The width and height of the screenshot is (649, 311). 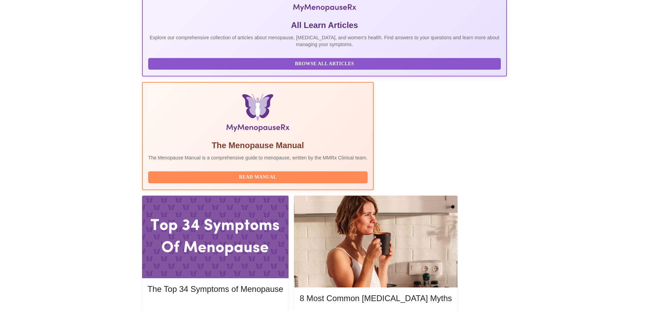 I want to click on h5: All Learn Articles, so click(x=325, y=25).